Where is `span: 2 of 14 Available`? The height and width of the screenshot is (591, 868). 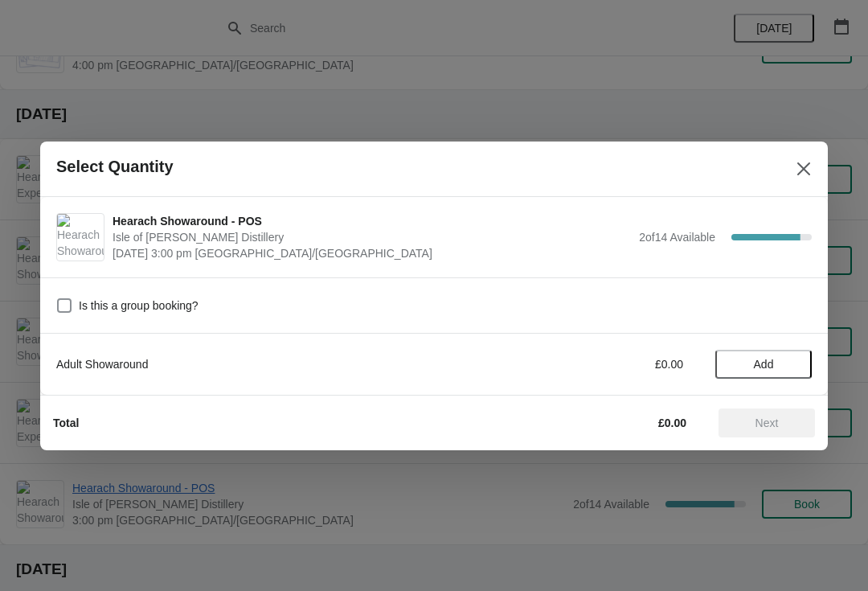 span: 2 of 14 Available is located at coordinates (677, 237).